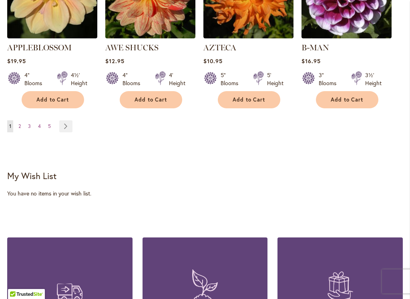 The image size is (410, 299). Describe the element at coordinates (205, 194) in the screenshot. I see `div: You have no items in your wish list.` at that location.